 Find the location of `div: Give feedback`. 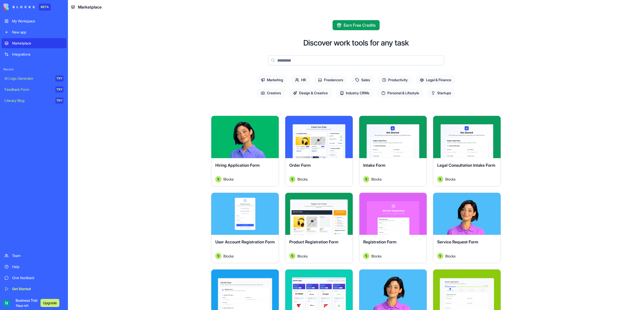

div: Give feedback is located at coordinates (38, 278).